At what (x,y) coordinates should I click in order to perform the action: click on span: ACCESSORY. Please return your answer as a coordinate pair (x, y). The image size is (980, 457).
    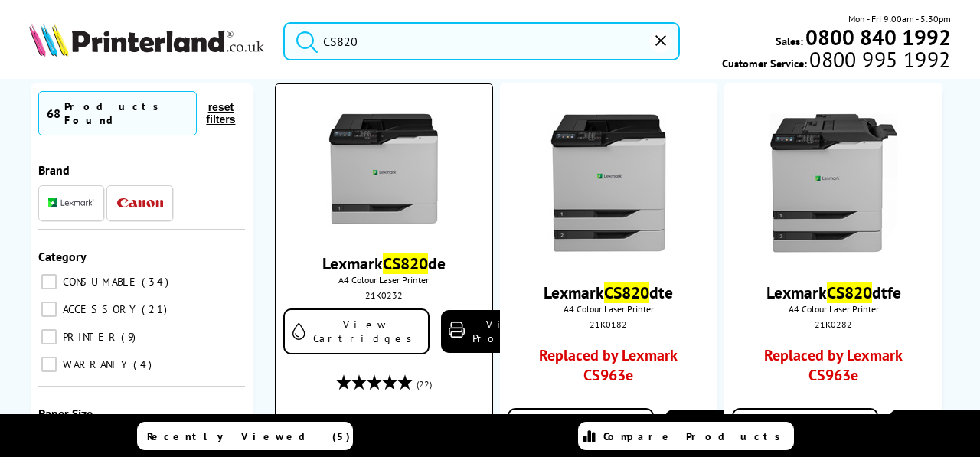
    Looking at the image, I should click on (100, 309).